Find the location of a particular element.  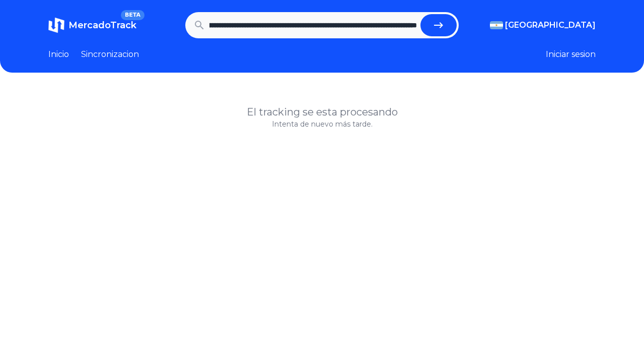

span: BETA is located at coordinates (132, 15).